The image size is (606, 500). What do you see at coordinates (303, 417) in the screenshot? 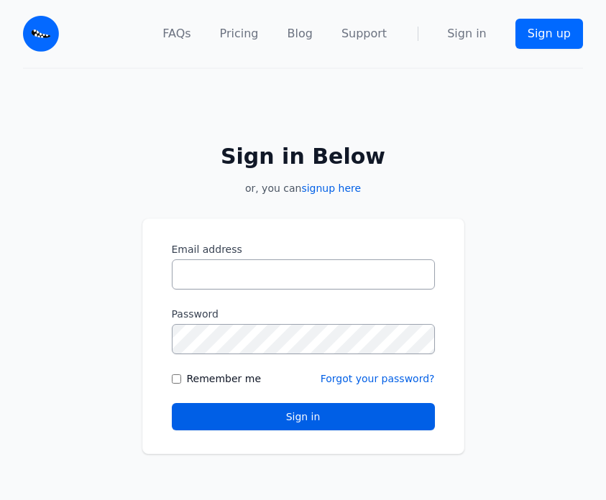
I see `button: Sign in` at bounding box center [303, 417].